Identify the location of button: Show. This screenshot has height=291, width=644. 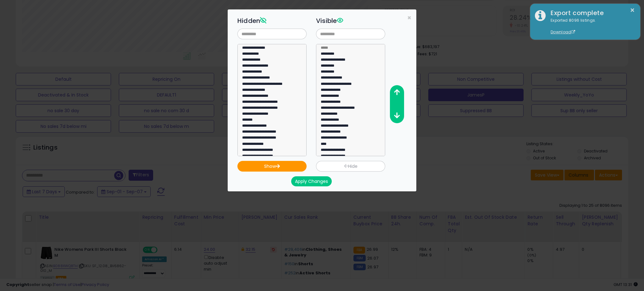
(272, 166).